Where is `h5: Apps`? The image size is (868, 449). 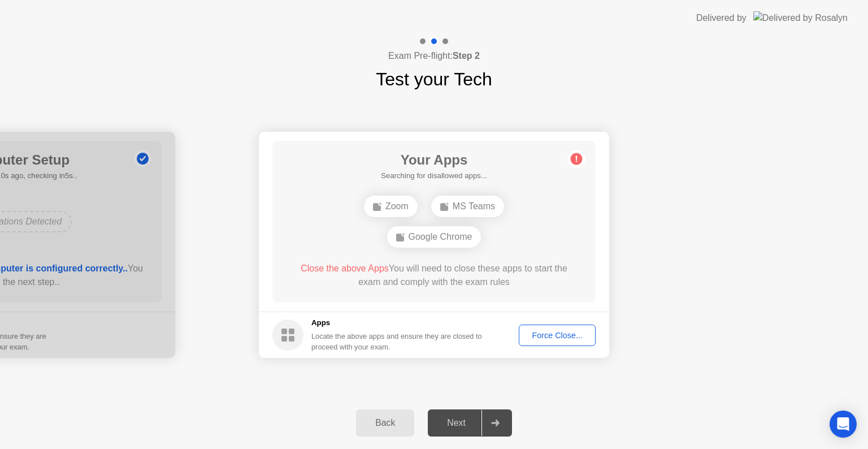 h5: Apps is located at coordinates (397, 323).